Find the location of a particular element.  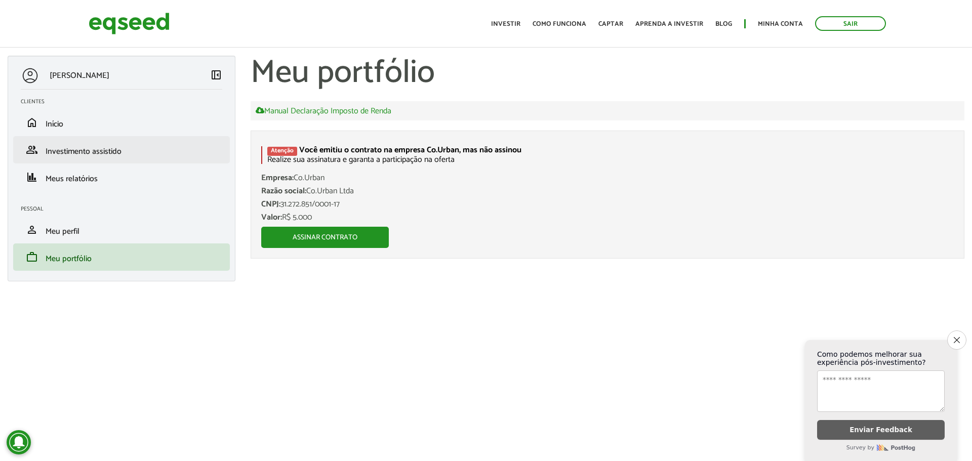

a: workMeu portfólio is located at coordinates (122, 257).